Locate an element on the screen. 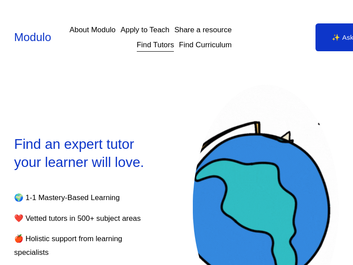 This screenshot has height=265, width=353. a: Share a resource is located at coordinates (203, 30).